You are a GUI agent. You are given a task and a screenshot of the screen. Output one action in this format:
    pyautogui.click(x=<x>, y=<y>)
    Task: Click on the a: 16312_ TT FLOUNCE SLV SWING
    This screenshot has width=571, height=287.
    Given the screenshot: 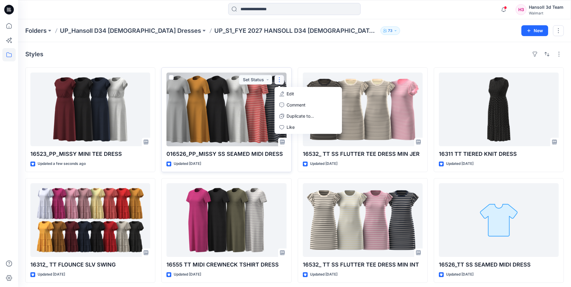 What is the action you would take?
    pyautogui.click(x=90, y=220)
    